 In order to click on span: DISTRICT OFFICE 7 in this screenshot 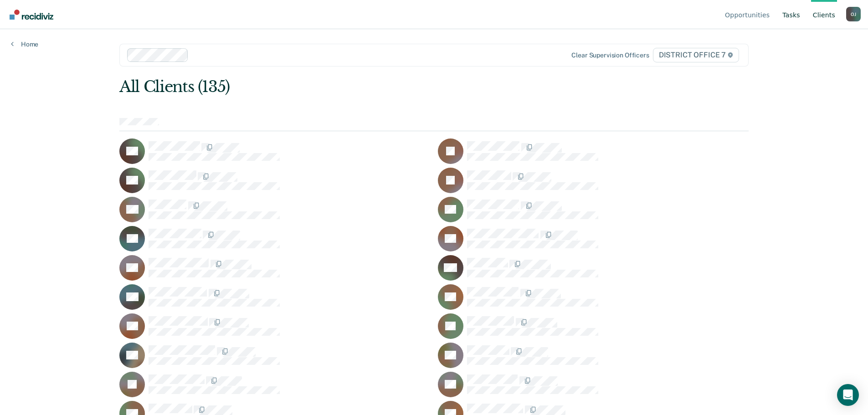, I will do `click(696, 55)`.